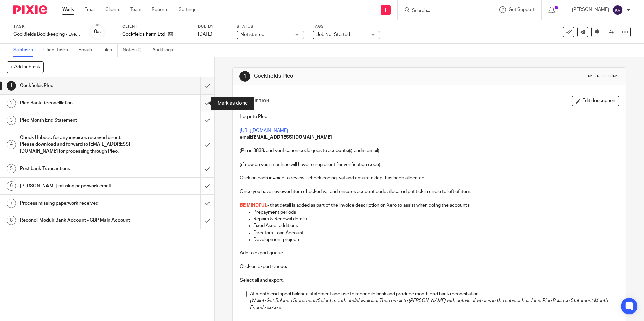  I want to click on p: Click on export queue., so click(429, 267).